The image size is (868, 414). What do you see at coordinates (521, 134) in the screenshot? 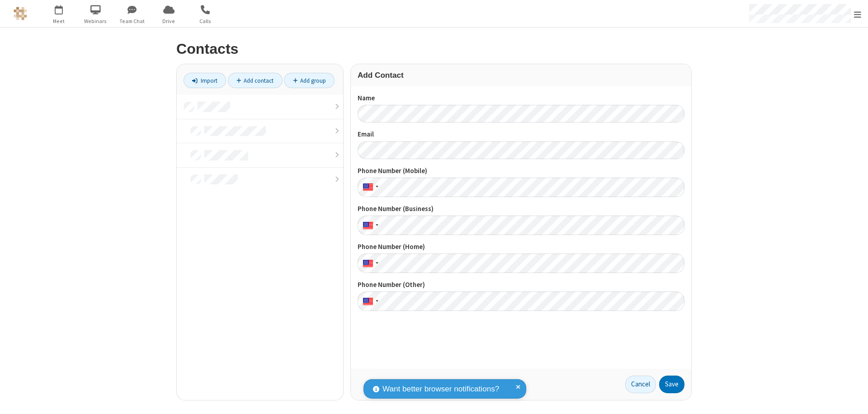
I see `label: Email` at bounding box center [521, 134].